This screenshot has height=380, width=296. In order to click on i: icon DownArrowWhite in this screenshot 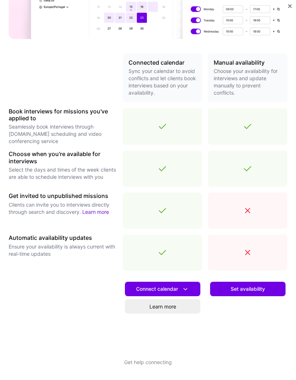, I will do `click(185, 289)`.